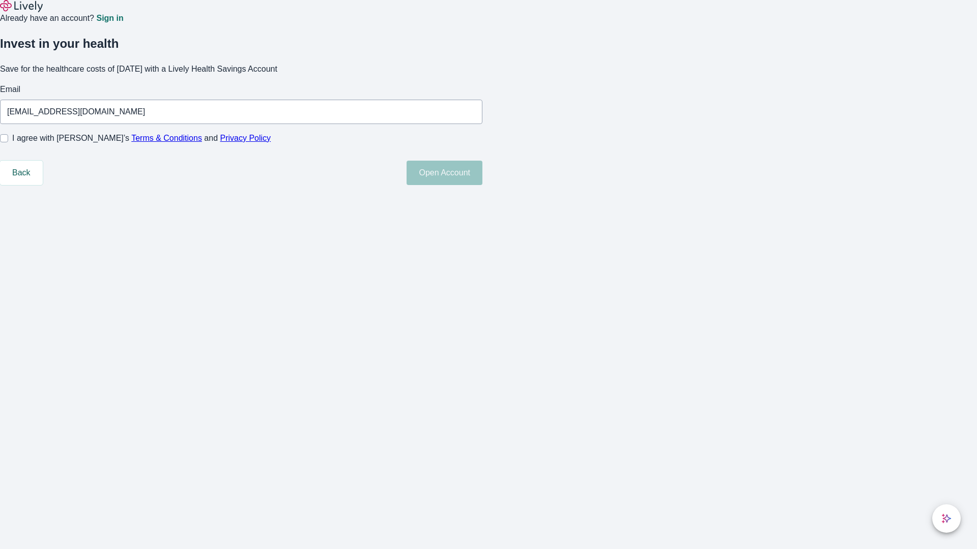 The width and height of the screenshot is (977, 549). I want to click on a: Sign in, so click(109, 18).